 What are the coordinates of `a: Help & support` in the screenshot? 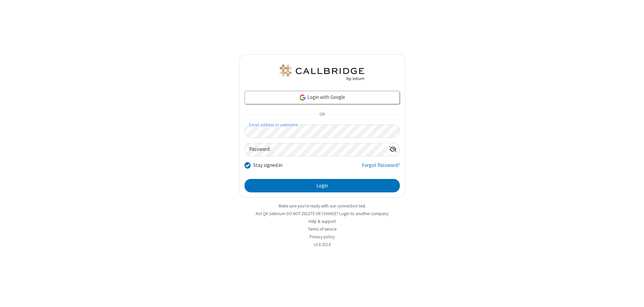 It's located at (322, 221).